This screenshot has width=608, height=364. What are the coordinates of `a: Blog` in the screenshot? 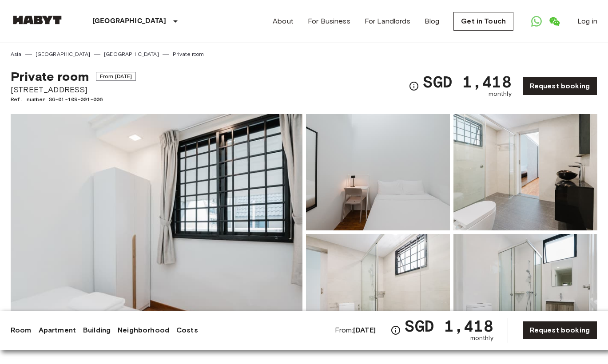 It's located at (432, 21).